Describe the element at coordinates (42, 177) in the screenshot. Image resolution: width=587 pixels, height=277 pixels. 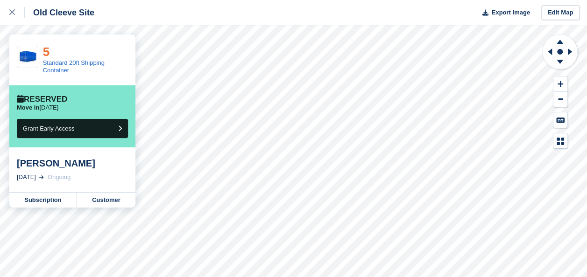
I see `img: arrow-right-light-icn-cde0832a797a2874e46488d9cf13f60e5c3a73dbe684e267c42b8395dfbc2abf.svg` at that location.